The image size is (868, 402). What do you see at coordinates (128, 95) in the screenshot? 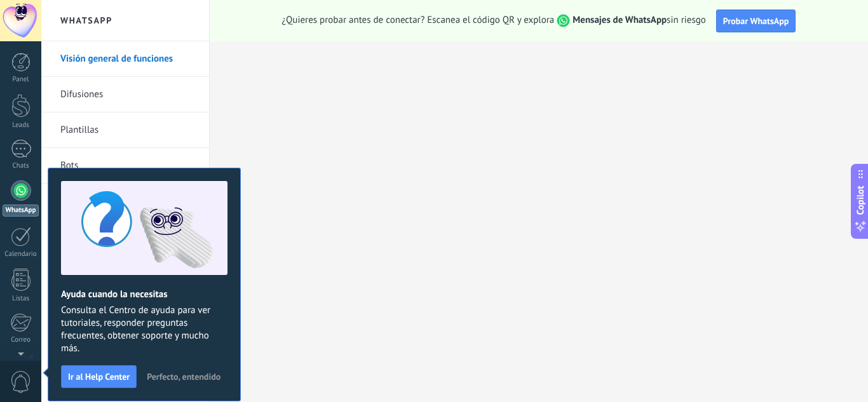
I see `a: Difusiones` at bounding box center [128, 95].